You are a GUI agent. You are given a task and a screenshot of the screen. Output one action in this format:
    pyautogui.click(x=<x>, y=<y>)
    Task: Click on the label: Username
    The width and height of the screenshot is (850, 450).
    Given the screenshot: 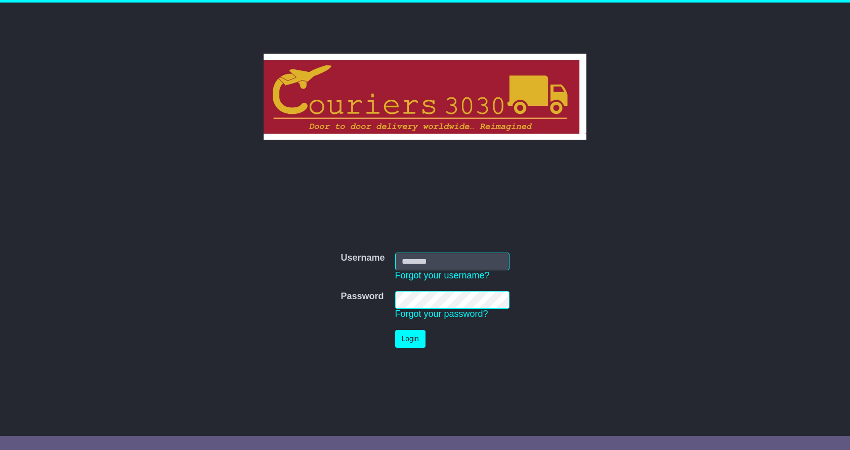 What is the action you would take?
    pyautogui.click(x=362, y=258)
    